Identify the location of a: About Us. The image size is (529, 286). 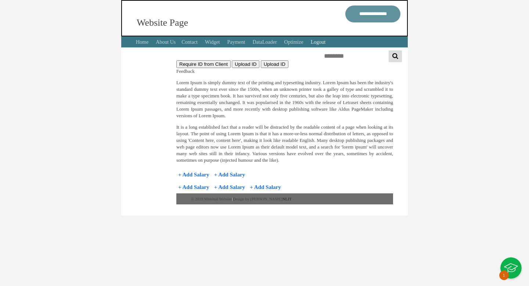
(166, 42).